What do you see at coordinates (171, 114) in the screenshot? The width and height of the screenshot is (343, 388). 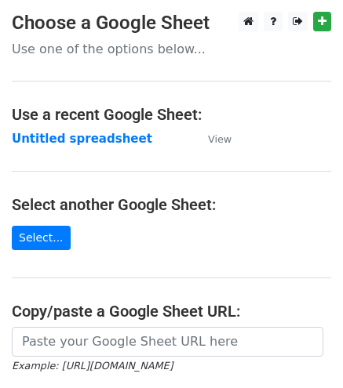 I see `h4: Use a recent Google Sheet:` at bounding box center [171, 114].